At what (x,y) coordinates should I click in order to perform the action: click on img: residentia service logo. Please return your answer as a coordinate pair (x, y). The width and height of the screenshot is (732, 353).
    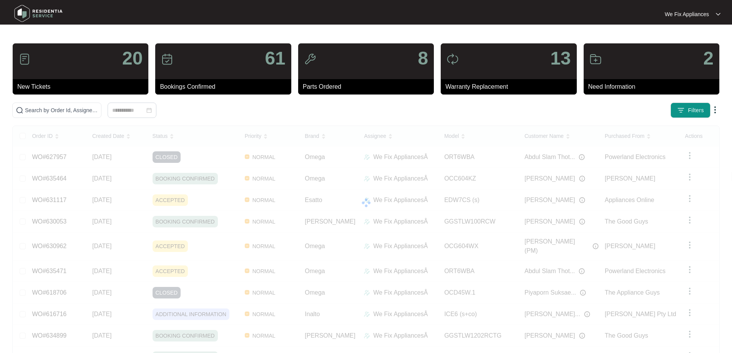
    Looking at the image, I should click on (38, 13).